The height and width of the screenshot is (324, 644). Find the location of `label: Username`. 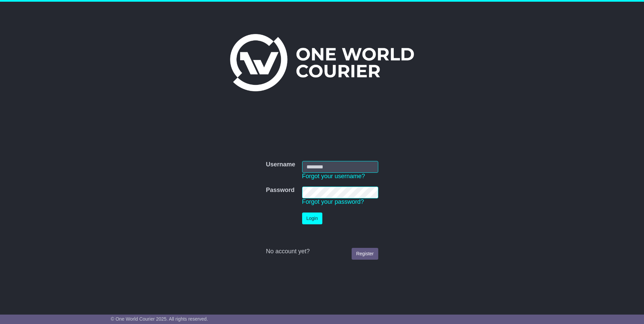

label: Username is located at coordinates (280, 165).